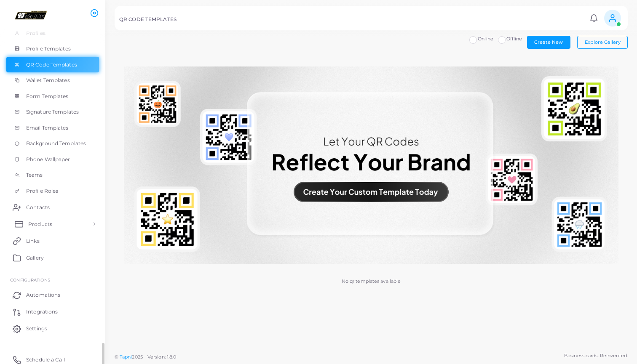 Image resolution: width=637 pixels, height=364 pixels. What do you see at coordinates (48, 160) in the screenshot?
I see `span: Phone Wallpaper` at bounding box center [48, 160].